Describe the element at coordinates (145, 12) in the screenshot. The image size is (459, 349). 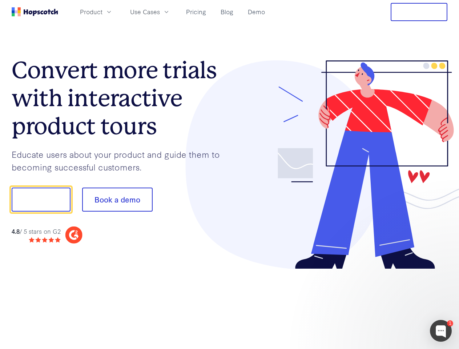
I see `span: Use Cases` at that location.